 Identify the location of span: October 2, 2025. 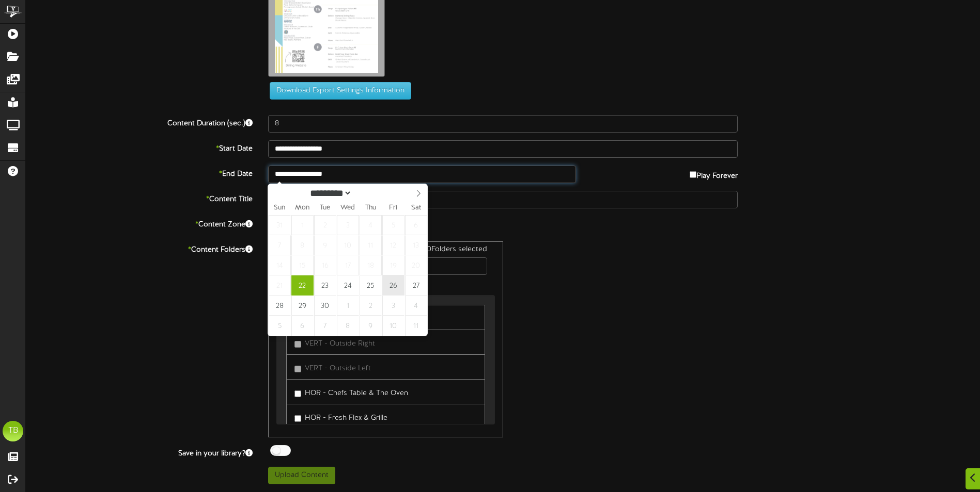
(371, 305).